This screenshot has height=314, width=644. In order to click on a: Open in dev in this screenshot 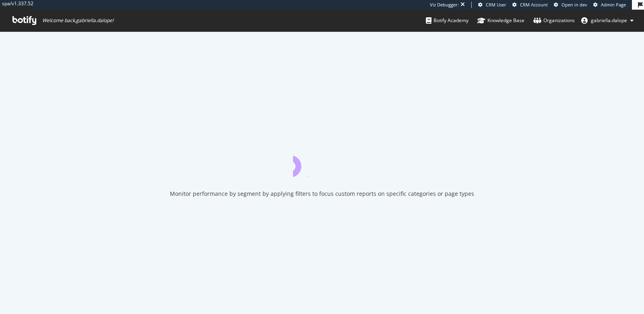, I will do `click(570, 5)`.